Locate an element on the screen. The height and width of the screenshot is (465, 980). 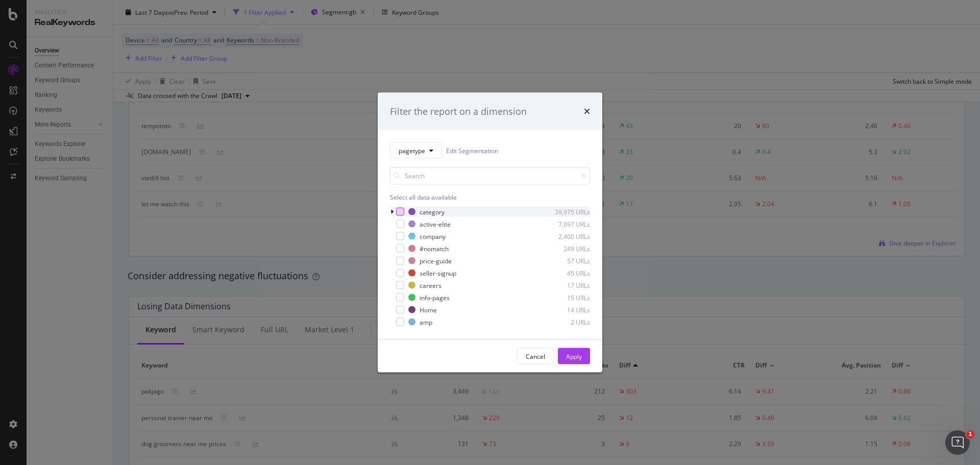
button: pagetype is located at coordinates (416, 150).